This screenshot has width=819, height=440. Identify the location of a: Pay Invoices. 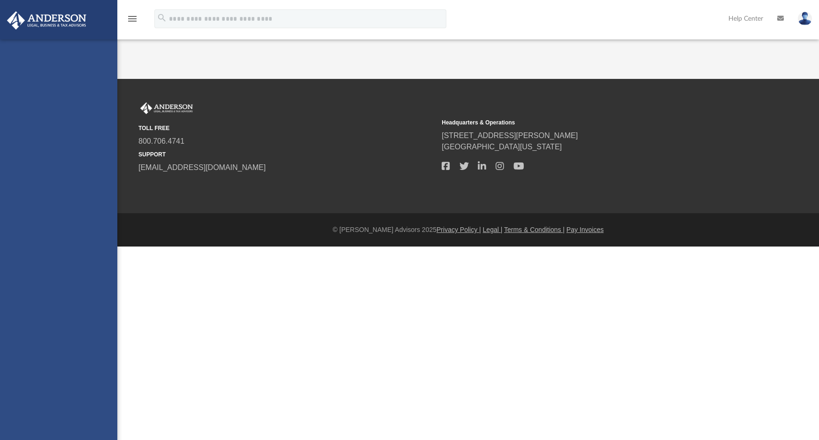
(585, 229).